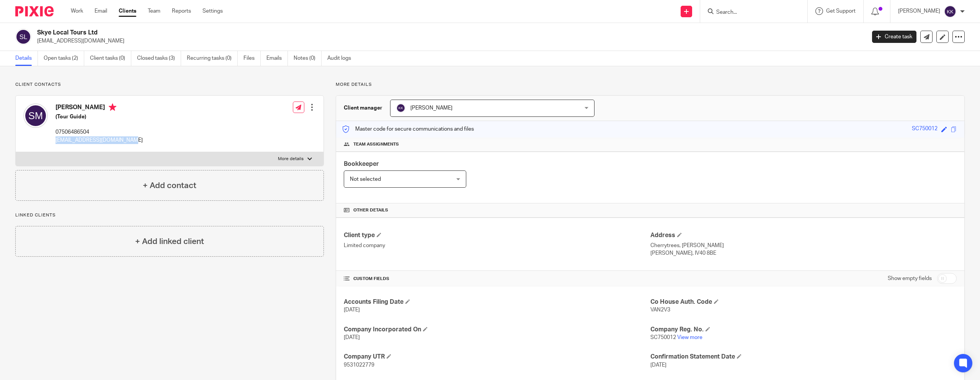  Describe the element at coordinates (690, 338) in the screenshot. I see `a: View more` at that location.